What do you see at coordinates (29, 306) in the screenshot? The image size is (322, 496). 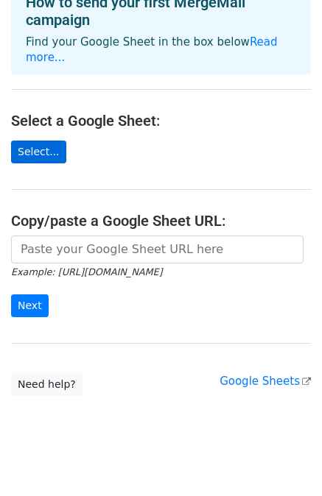 I see `input: Next` at bounding box center [29, 306].